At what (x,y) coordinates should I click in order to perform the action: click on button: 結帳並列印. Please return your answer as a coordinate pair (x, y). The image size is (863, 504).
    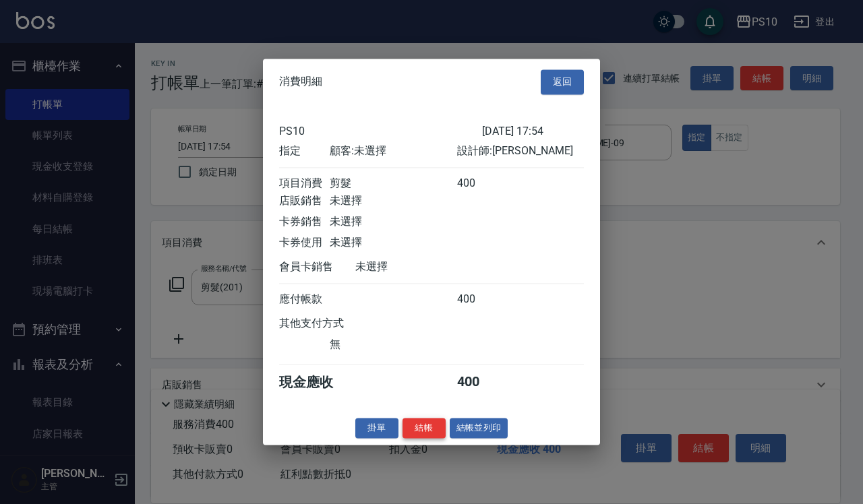
    Looking at the image, I should click on (478, 428).